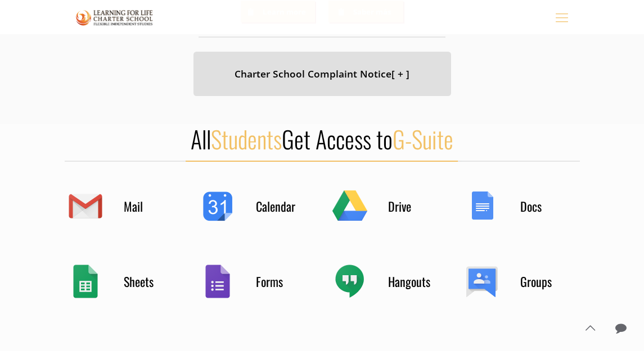 This screenshot has width=644, height=351. Describe the element at coordinates (284, 207) in the screenshot. I see `h4: Calendar` at that location.